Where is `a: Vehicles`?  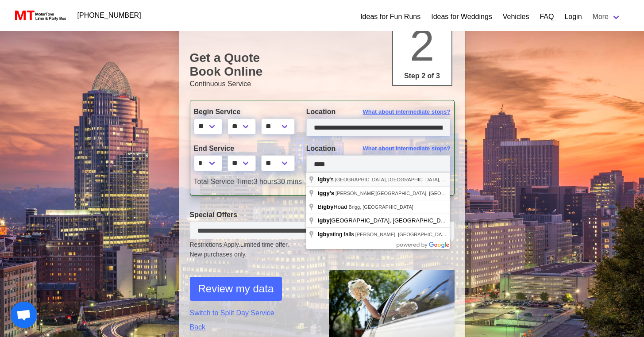 a: Vehicles is located at coordinates (516, 17).